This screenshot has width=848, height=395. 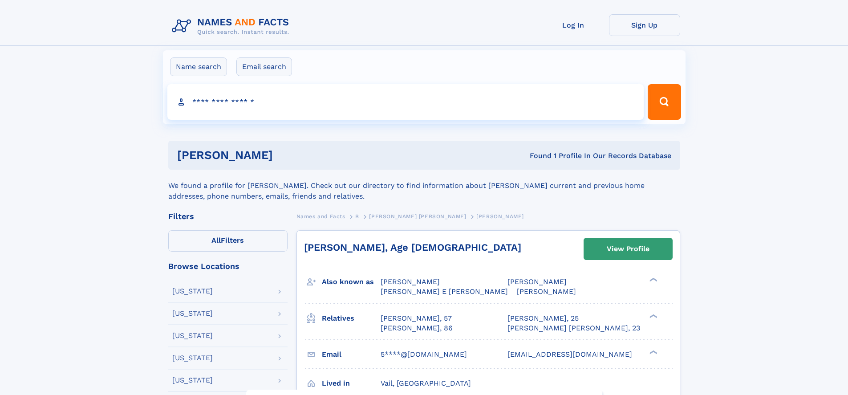 What do you see at coordinates (351, 318) in the screenshot?
I see `h3: Relatives` at bounding box center [351, 318].